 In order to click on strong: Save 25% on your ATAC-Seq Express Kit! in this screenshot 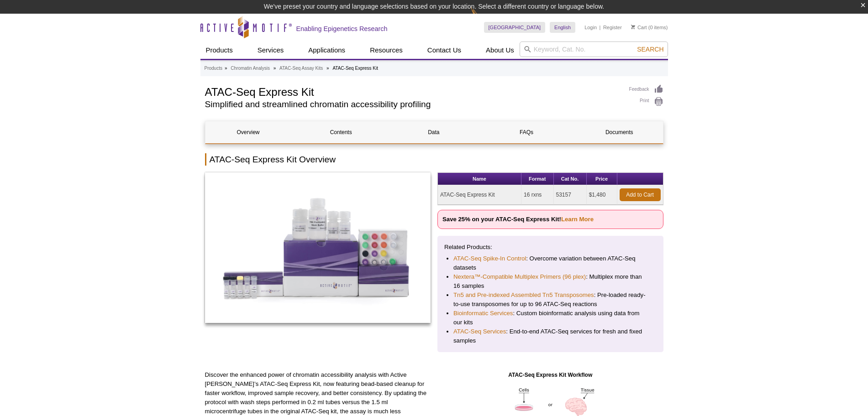, I will do `click(518, 219)`.